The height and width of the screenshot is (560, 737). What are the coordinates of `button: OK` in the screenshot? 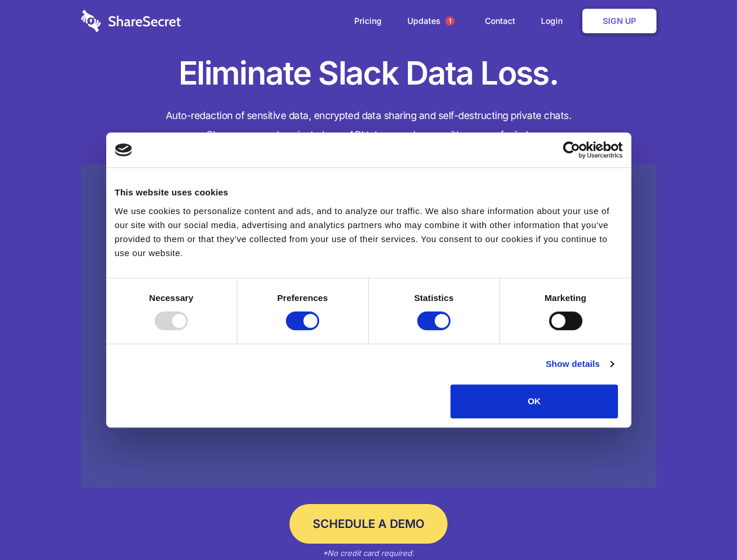 It's located at (534, 401).